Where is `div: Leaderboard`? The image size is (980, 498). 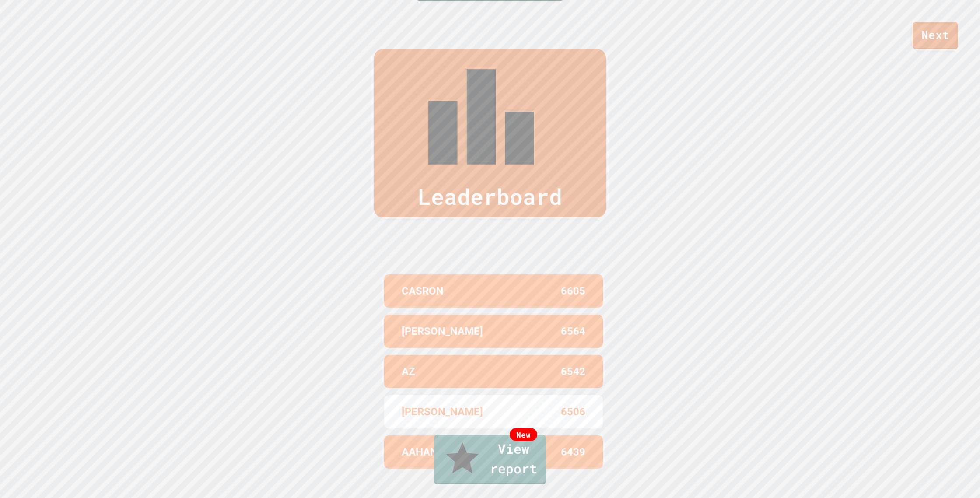
div: Leaderboard is located at coordinates (490, 133).